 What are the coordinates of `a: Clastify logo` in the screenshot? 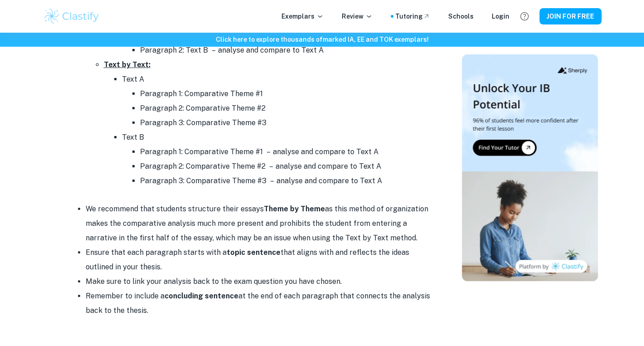 It's located at (72, 16).